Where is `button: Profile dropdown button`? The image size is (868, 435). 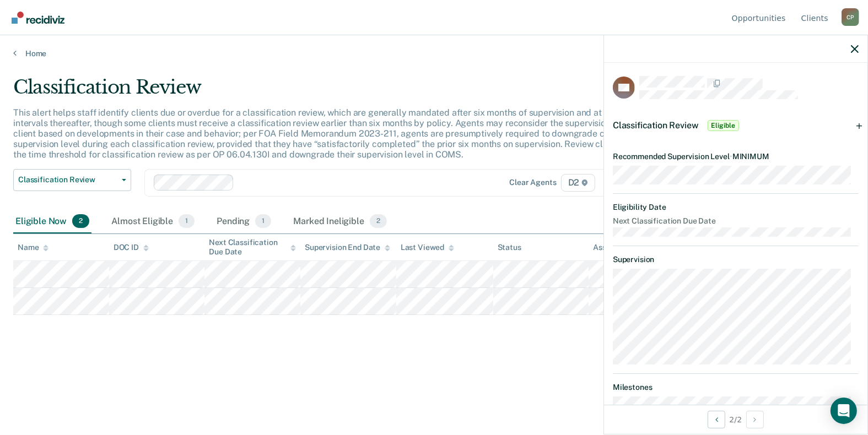
button: Profile dropdown button is located at coordinates (850, 17).